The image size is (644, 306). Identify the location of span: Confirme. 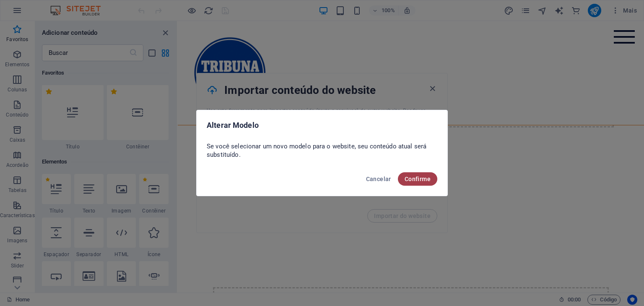
(417, 179).